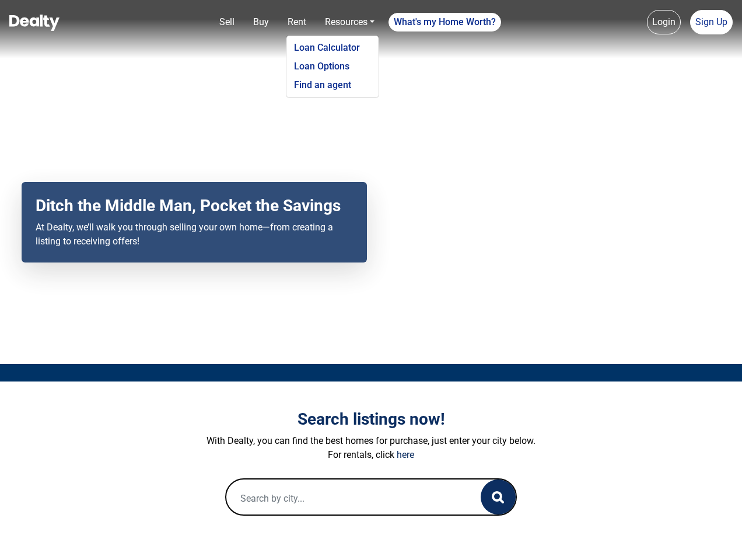 Image resolution: width=742 pixels, height=560 pixels. Describe the element at coordinates (342, 498) in the screenshot. I see `input: Search by city...` at that location.